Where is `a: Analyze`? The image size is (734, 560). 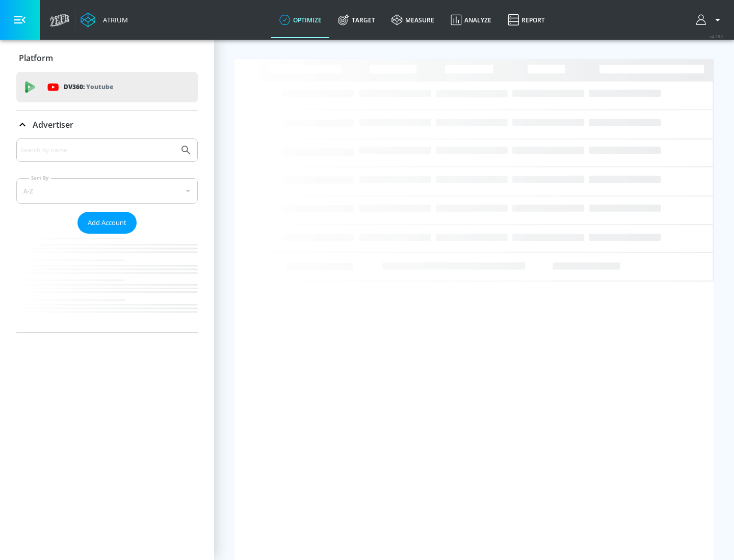
a: Analyze is located at coordinates (471, 20).